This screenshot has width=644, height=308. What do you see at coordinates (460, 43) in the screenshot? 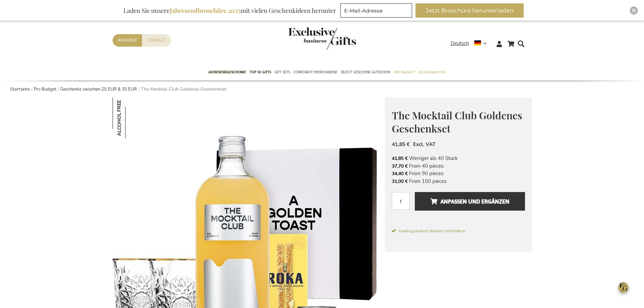
I see `span: Deutsch` at bounding box center [460, 43].